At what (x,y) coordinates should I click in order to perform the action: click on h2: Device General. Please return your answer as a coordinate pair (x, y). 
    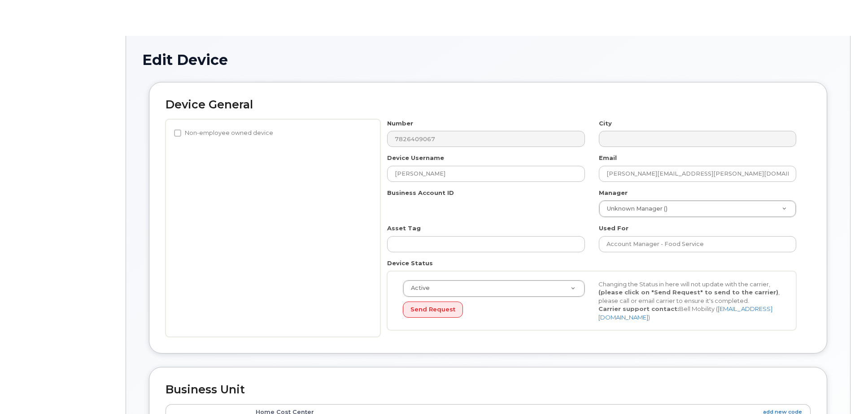
    Looking at the image, I should click on (488, 105).